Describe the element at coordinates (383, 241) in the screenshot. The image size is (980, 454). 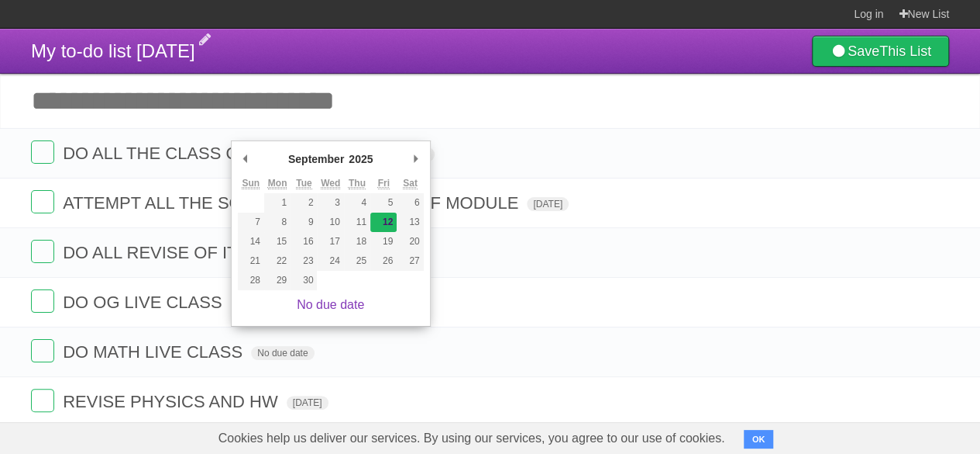
I see `button: 19` at that location.